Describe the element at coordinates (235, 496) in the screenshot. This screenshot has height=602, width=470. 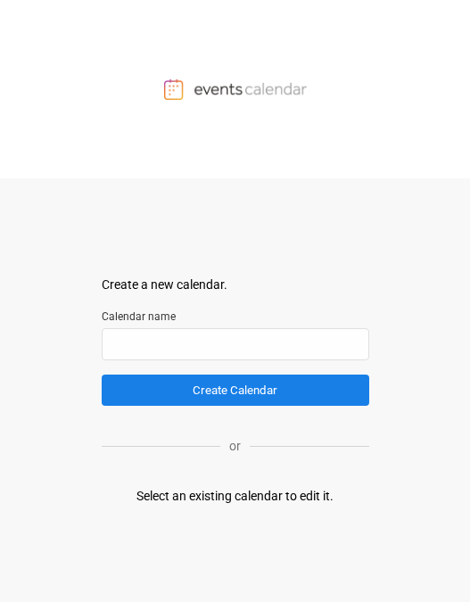
I see `div: Select an existing calendar to edit it.` at that location.